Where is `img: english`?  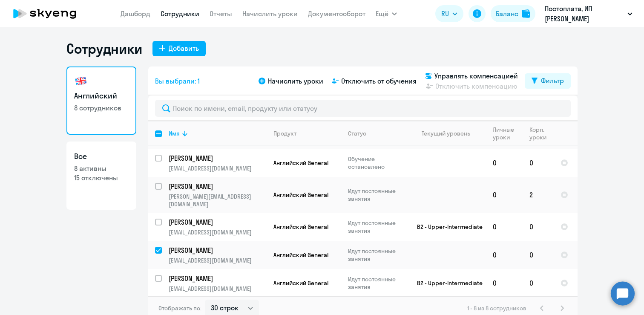 img: english is located at coordinates (81, 81).